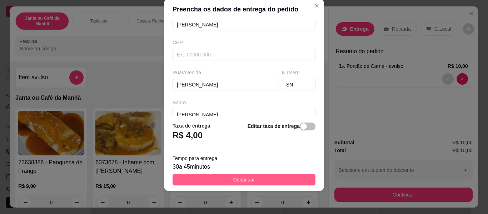 The height and width of the screenshot is (214, 488). What do you see at coordinates (244, 42) in the screenshot?
I see `div: CEP` at bounding box center [244, 42].